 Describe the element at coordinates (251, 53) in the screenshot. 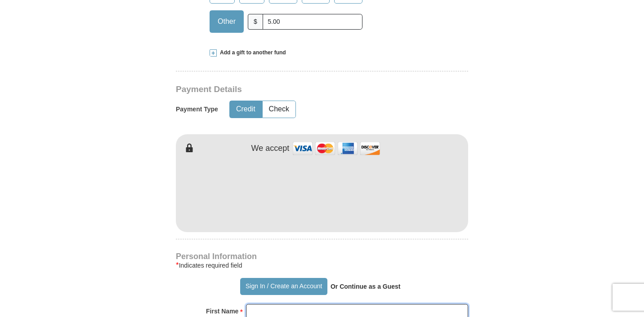

I see `span: Add a gift to another fund` at that location.